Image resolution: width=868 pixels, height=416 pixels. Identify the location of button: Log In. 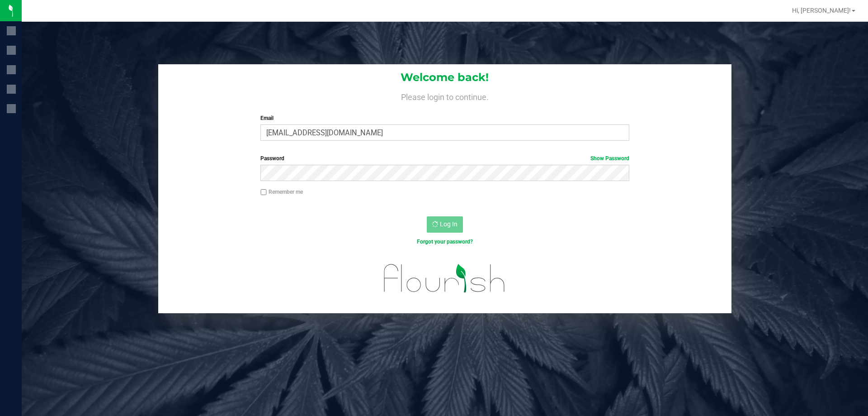
(445, 225).